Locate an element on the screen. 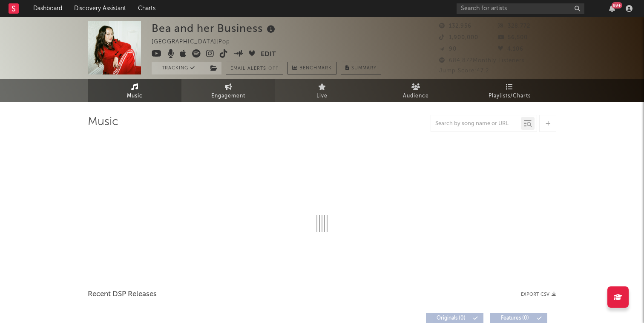 This screenshot has height=323, width=644. span: Recent DSP Releases is located at coordinates (122, 295).